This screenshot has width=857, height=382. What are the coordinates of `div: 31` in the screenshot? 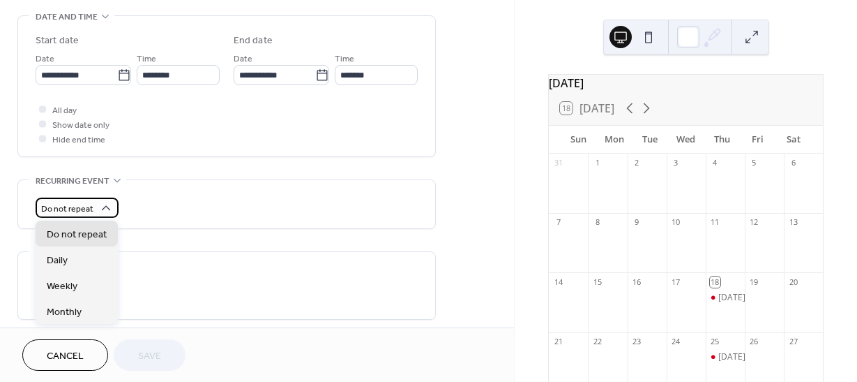 It's located at (558, 163).